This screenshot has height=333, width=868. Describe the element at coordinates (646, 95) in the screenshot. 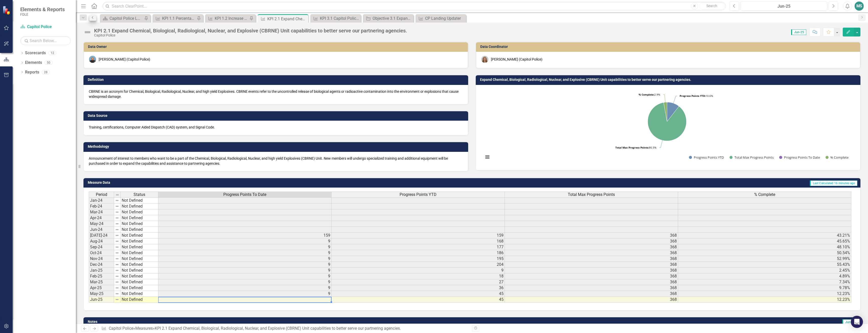

I see `tspan: % Complete:` at that location.